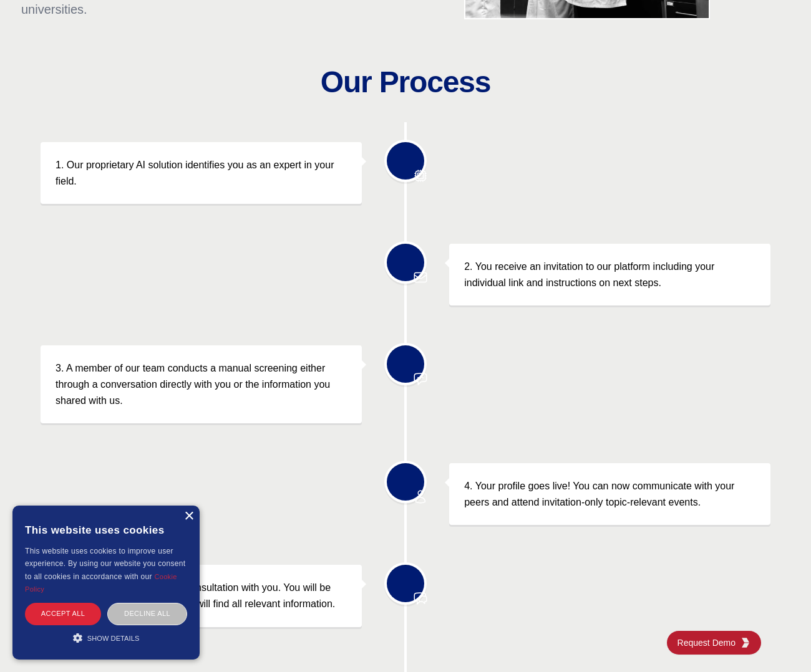 The width and height of the screenshot is (811, 672). I want to click on a: Cookie Policy, so click(101, 583).